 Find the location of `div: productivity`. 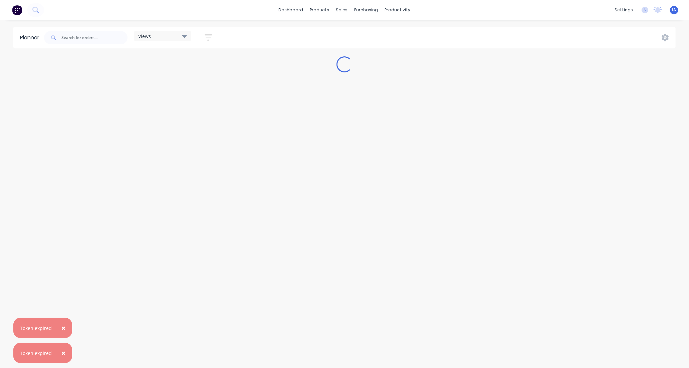

div: productivity is located at coordinates (397, 10).